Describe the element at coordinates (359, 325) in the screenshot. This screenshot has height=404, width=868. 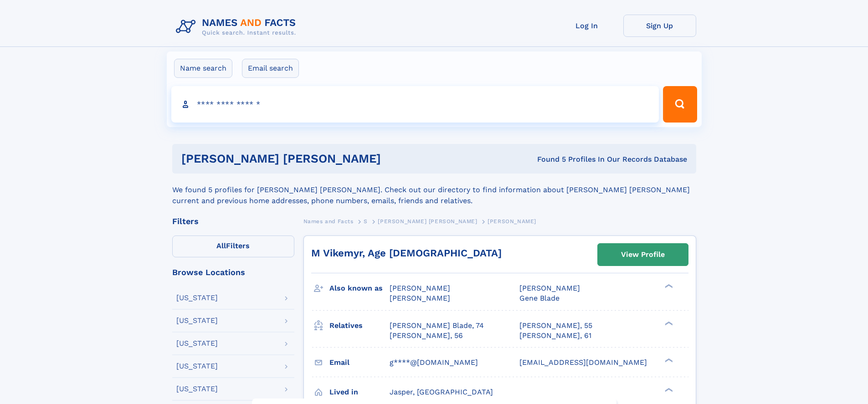
I see `h3: Relatives` at that location.